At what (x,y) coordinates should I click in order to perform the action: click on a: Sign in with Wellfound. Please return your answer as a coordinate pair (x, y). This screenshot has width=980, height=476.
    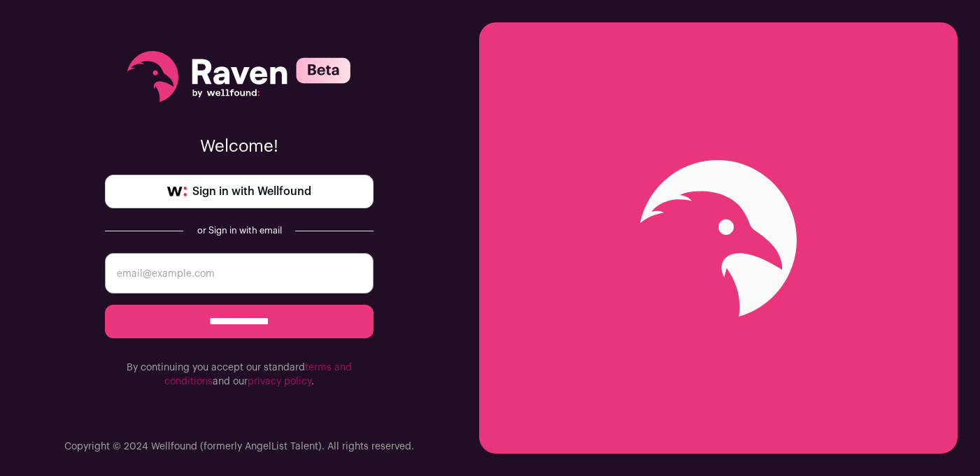
    Looking at the image, I should click on (239, 192).